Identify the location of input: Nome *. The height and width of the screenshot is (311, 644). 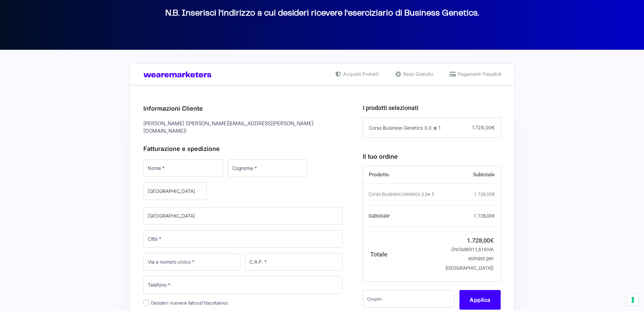
(183, 168).